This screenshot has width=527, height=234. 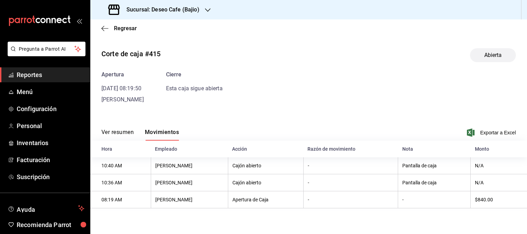 I want to click on span: Abierta, so click(x=493, y=55).